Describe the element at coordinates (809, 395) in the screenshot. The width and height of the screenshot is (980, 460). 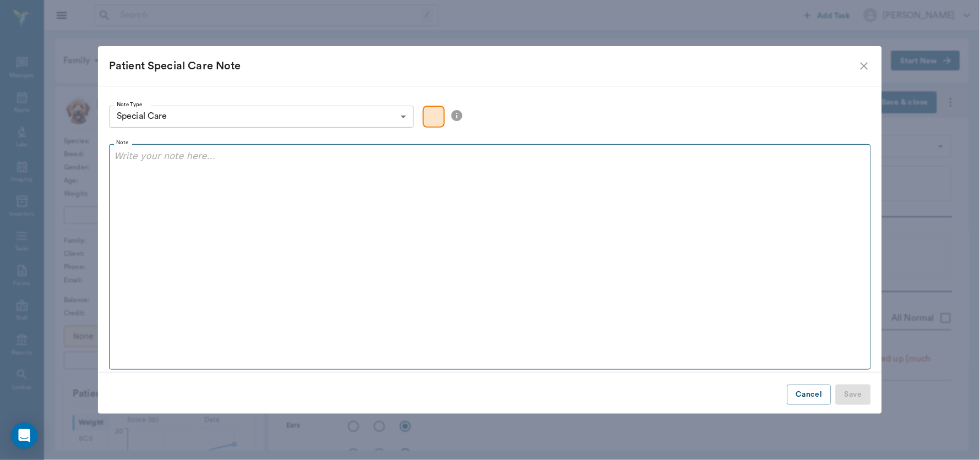
I see `button: Cancel` at that location.